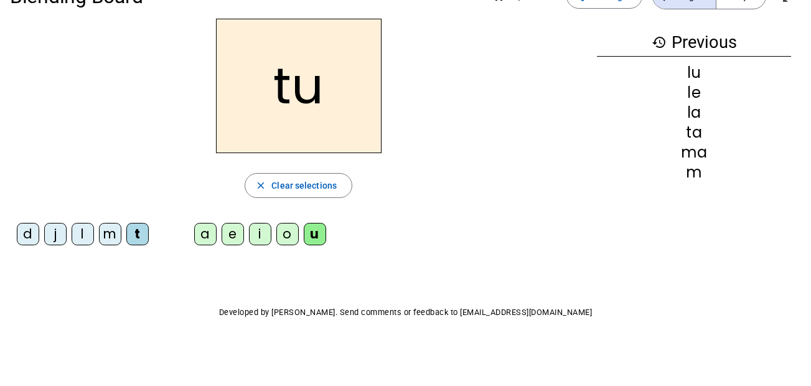 This screenshot has height=386, width=811. What do you see at coordinates (694, 133) in the screenshot?
I see `div: ta` at bounding box center [694, 133].